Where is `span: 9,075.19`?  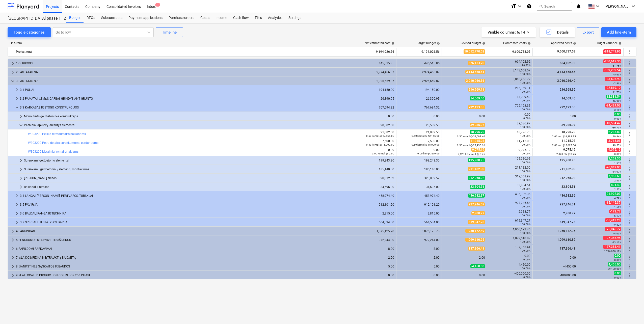 span: 9,075.19 is located at coordinates (478, 150).